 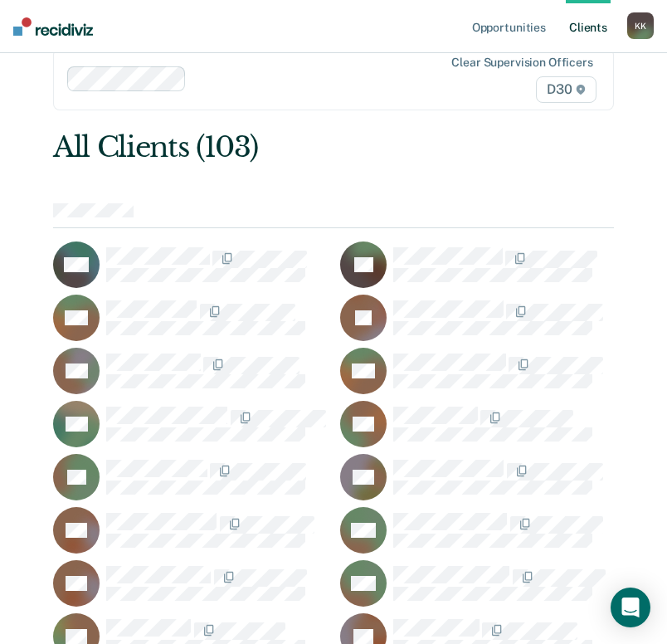 What do you see at coordinates (631, 608) in the screenshot?
I see `div: Open Intercom Messenger` at bounding box center [631, 608].